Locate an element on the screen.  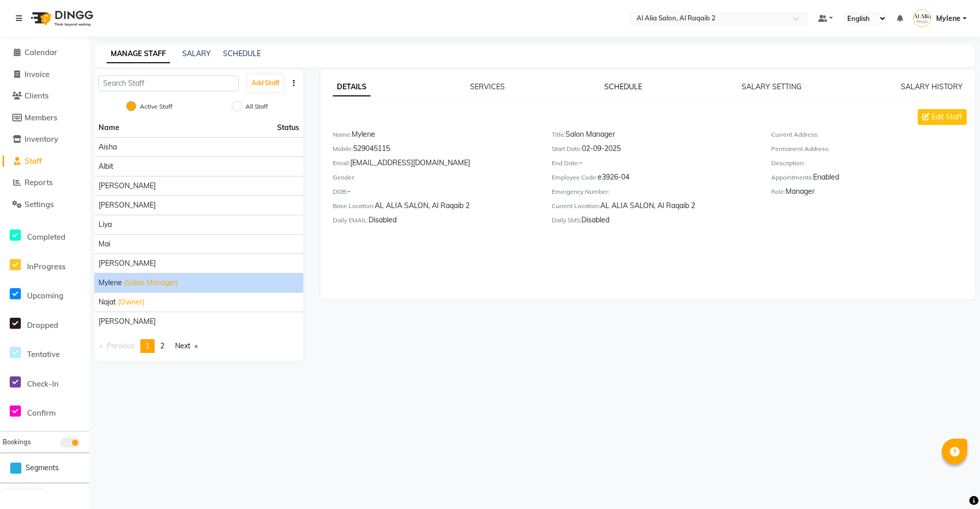
span: (Owner) is located at coordinates (131, 302).